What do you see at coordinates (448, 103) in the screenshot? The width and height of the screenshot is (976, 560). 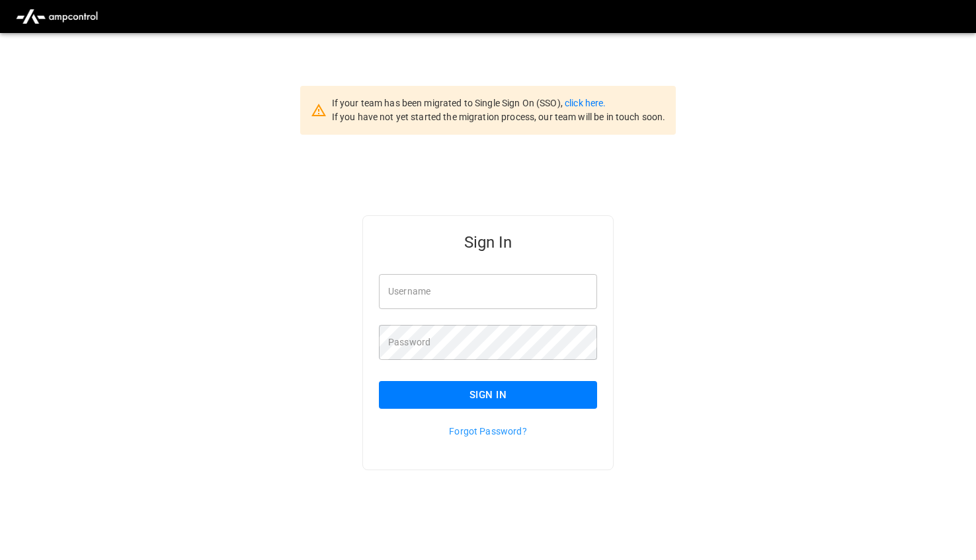 I see `span: If your team has been migrated to Single Sign On (SSO),` at bounding box center [448, 103].